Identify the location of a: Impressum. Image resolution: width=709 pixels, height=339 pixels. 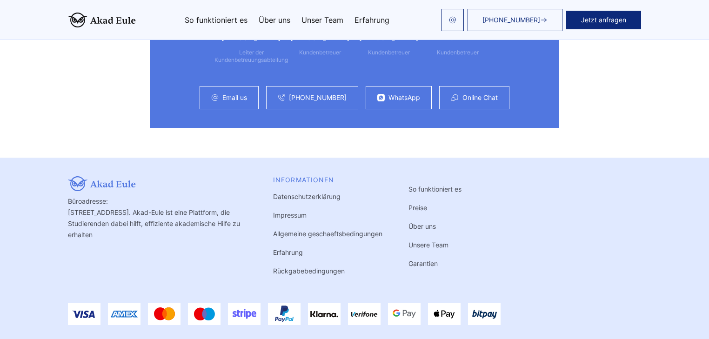
(290, 215).